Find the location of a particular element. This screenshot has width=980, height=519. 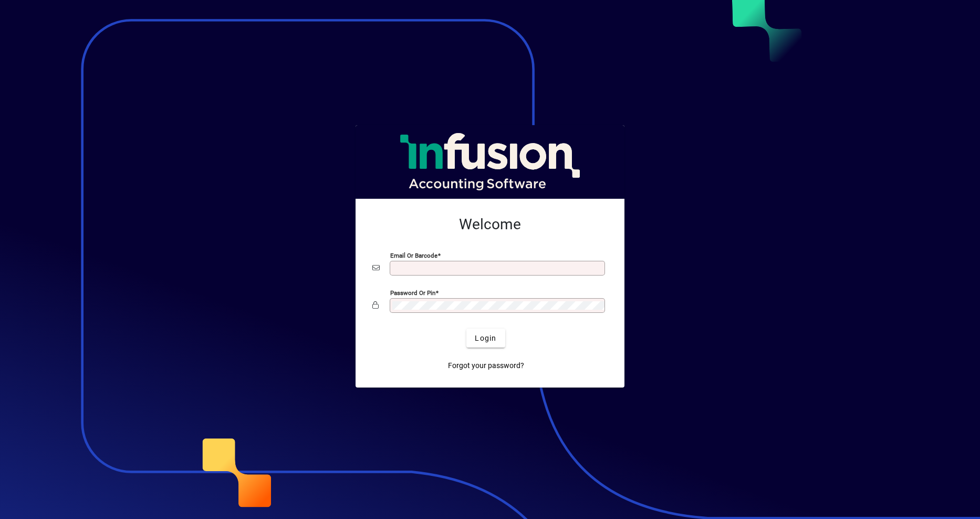

span: Forgot your password? is located at coordinates (486, 366).